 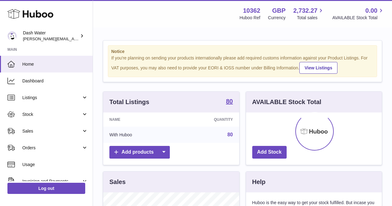 What do you see at coordinates (206, 119) in the screenshot?
I see `th: Quantity` at bounding box center [206, 119].